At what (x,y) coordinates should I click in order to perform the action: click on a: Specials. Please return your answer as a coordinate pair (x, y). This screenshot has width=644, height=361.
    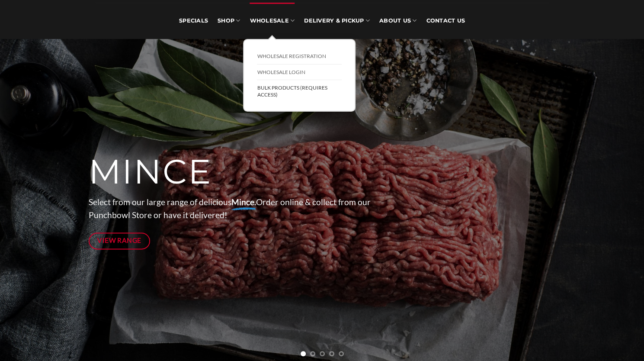
    Looking at the image, I should click on (193, 21).